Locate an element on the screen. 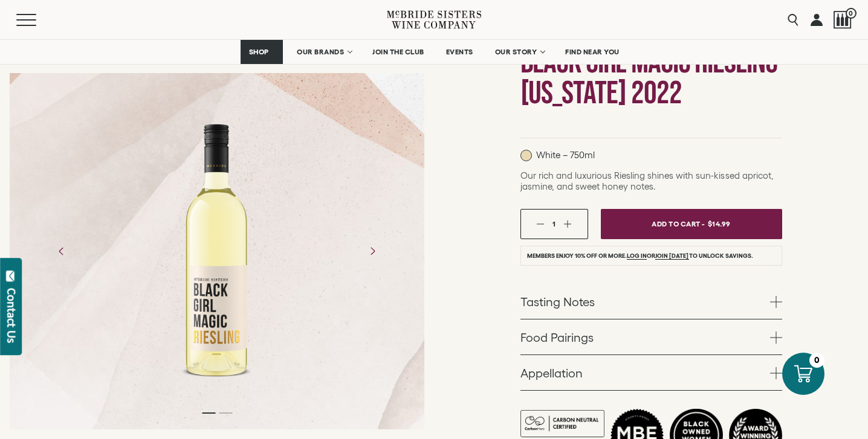 The width and height of the screenshot is (868, 439). a: SHOP is located at coordinates (262, 52).